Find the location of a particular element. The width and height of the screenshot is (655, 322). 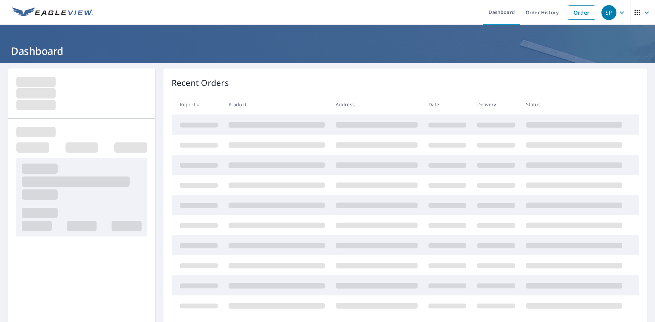

a: Order is located at coordinates (581, 13).